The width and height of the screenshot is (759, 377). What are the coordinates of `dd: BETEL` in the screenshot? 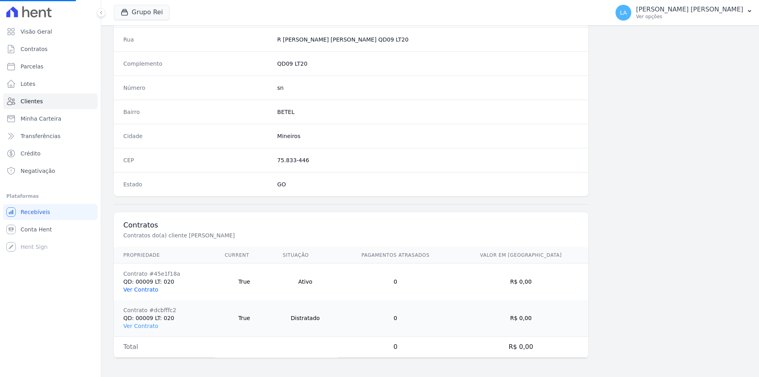 It's located at (428, 112).